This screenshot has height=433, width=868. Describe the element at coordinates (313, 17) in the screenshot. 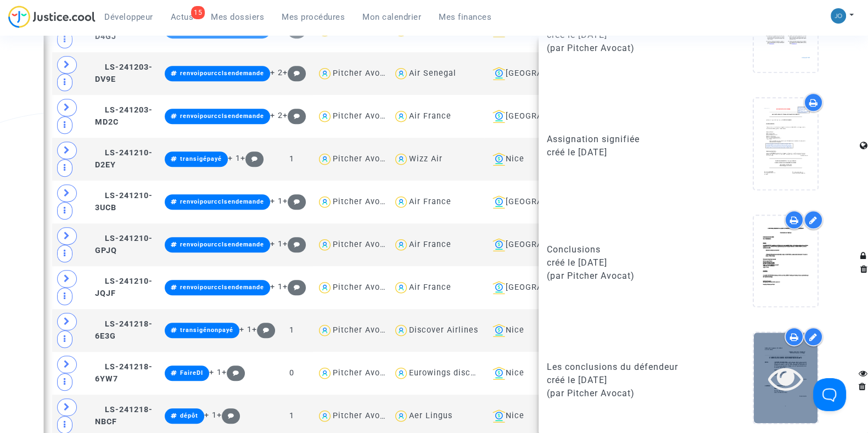

I see `span: Mes procédures` at that location.